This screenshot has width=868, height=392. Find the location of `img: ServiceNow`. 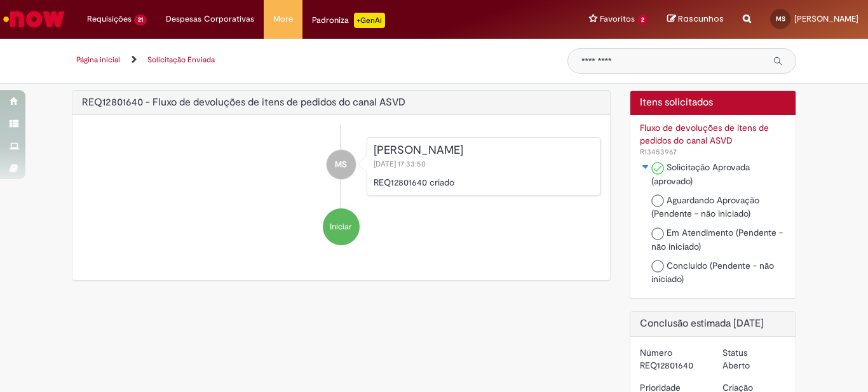

img: ServiceNow is located at coordinates (33, 19).